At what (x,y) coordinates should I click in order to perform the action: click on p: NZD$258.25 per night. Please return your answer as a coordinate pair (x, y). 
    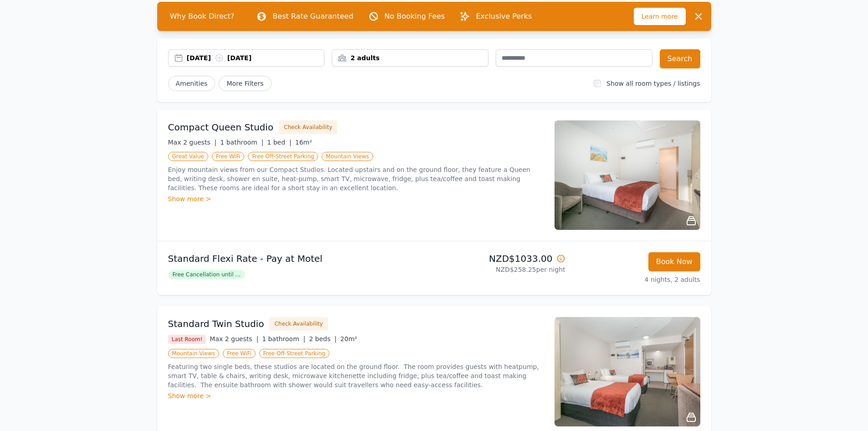
    Looking at the image, I should click on (502, 269).